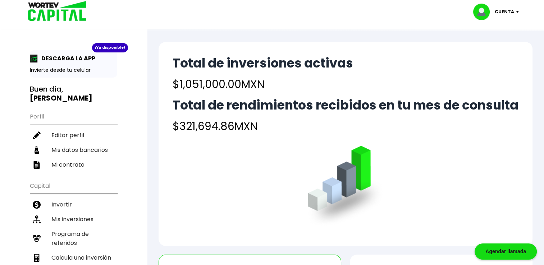  What do you see at coordinates (73, 239) in the screenshot?
I see `a: Programa de referidos` at bounding box center [73, 239].